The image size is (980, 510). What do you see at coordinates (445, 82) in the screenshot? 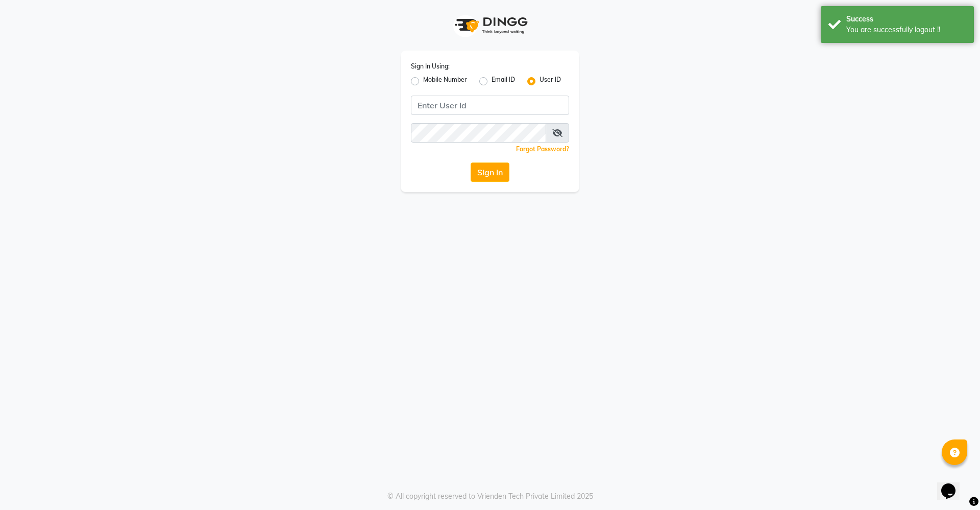
I see `label: Mobile Number` at bounding box center [445, 82].